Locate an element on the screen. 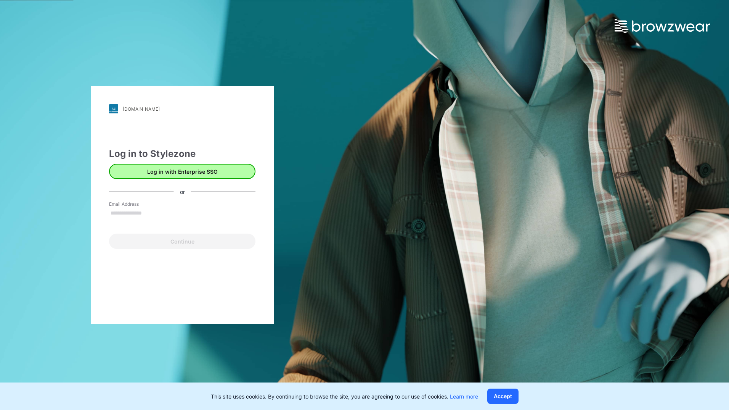 This screenshot has height=410, width=729. div: Log in to Stylezone is located at coordinates (182, 154).